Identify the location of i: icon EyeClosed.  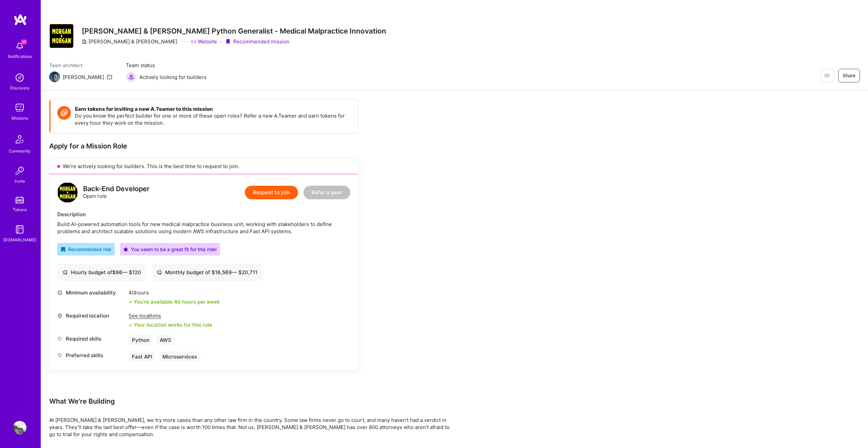
(827, 76).